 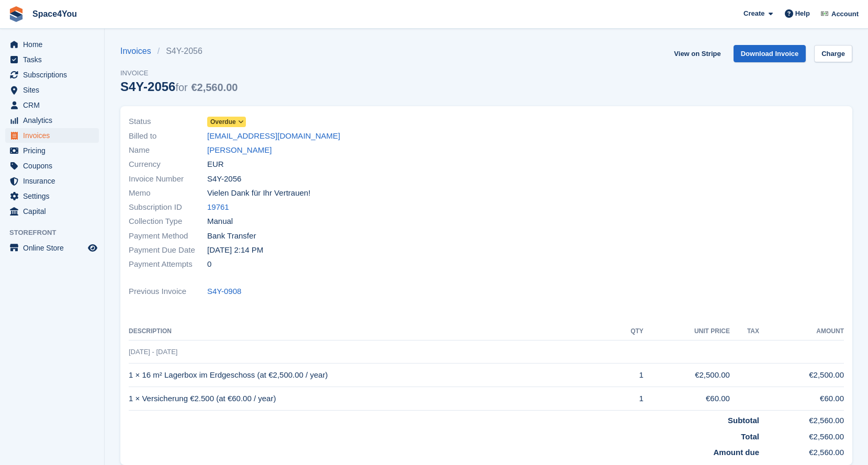 What do you see at coordinates (744, 331) in the screenshot?
I see `th: Tax` at bounding box center [744, 331].